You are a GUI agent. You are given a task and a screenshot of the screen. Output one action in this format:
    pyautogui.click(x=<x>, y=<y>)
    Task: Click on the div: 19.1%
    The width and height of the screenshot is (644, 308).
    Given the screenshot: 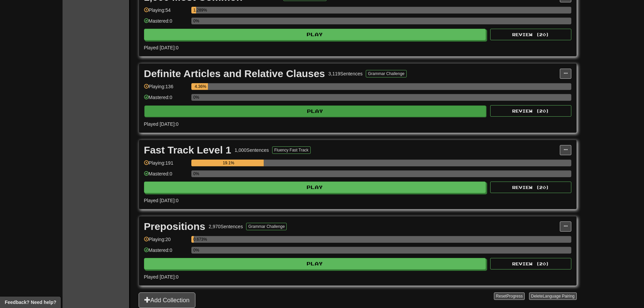 What is the action you would take?
    pyautogui.click(x=229, y=163)
    